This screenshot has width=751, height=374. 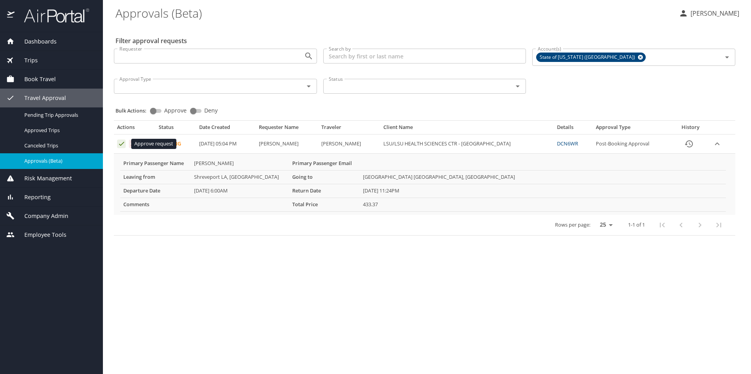 What do you see at coordinates (175, 111) in the screenshot?
I see `span: Approve` at bounding box center [175, 111].